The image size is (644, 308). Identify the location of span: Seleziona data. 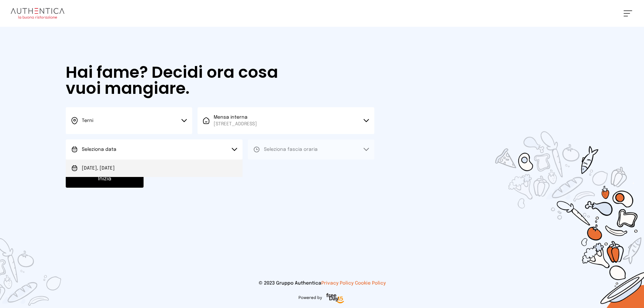
(99, 150).